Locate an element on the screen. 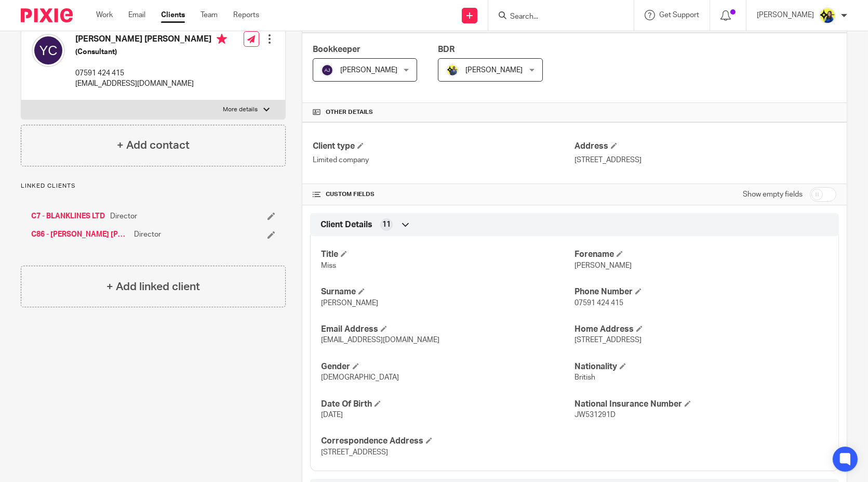 The image size is (868, 482). p: 07591 424 415 is located at coordinates (151, 73).